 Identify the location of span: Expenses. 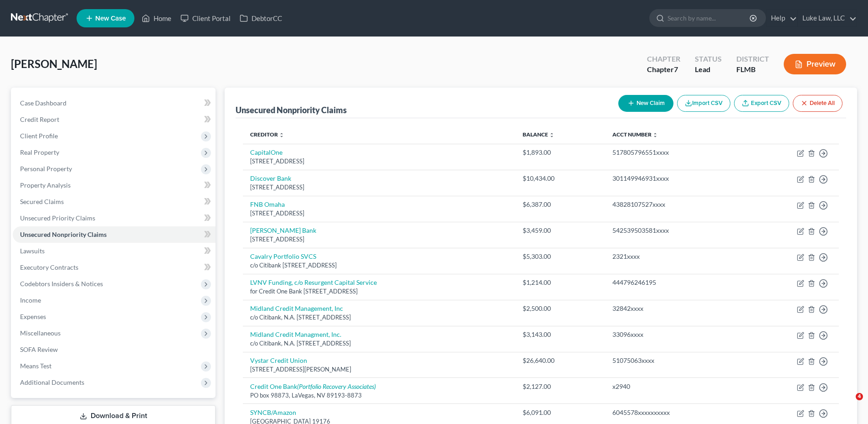
(33, 316).